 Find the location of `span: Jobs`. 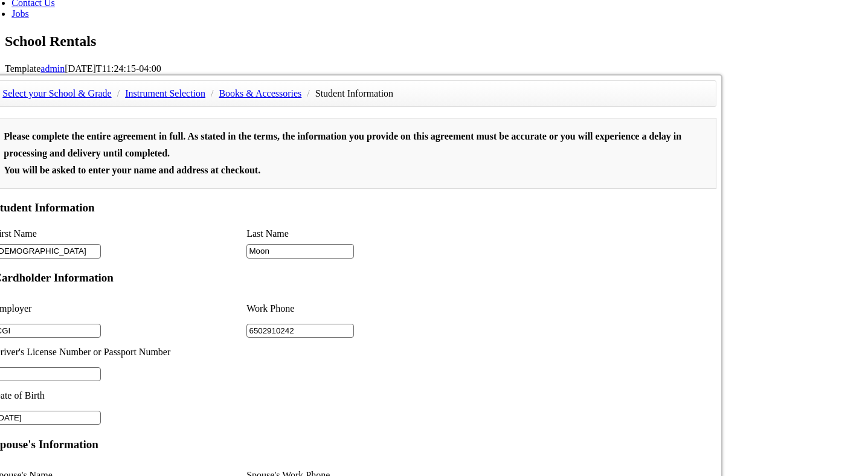

span: Jobs is located at coordinates (20, 14).